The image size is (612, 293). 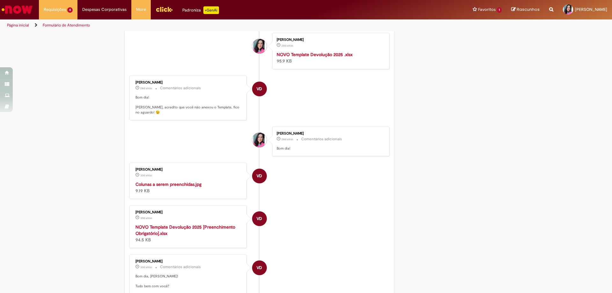 I want to click on strong: NOVO Template Devolução 2025 [Preenchimento Obrigatório].xlsx, so click(x=185, y=230).